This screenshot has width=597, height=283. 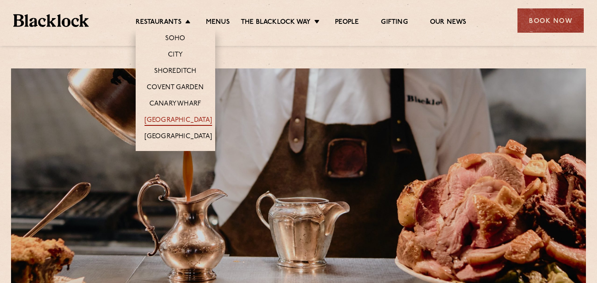 What do you see at coordinates (218, 23) in the screenshot?
I see `a: Menus` at bounding box center [218, 23].